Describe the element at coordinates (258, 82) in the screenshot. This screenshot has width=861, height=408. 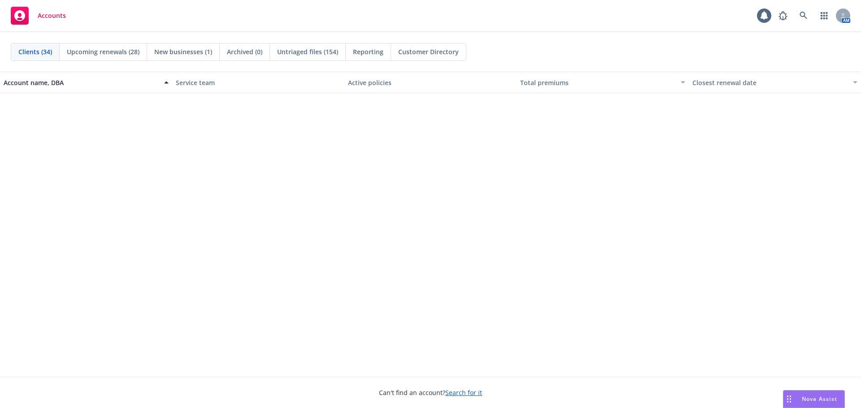
I see `div: Service team` at that location.